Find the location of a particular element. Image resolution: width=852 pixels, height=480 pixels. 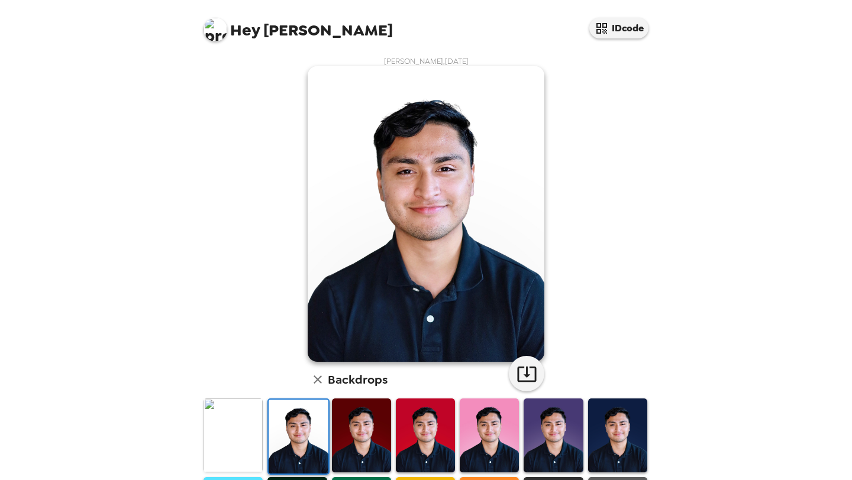

span: Hey is located at coordinates (245, 30).